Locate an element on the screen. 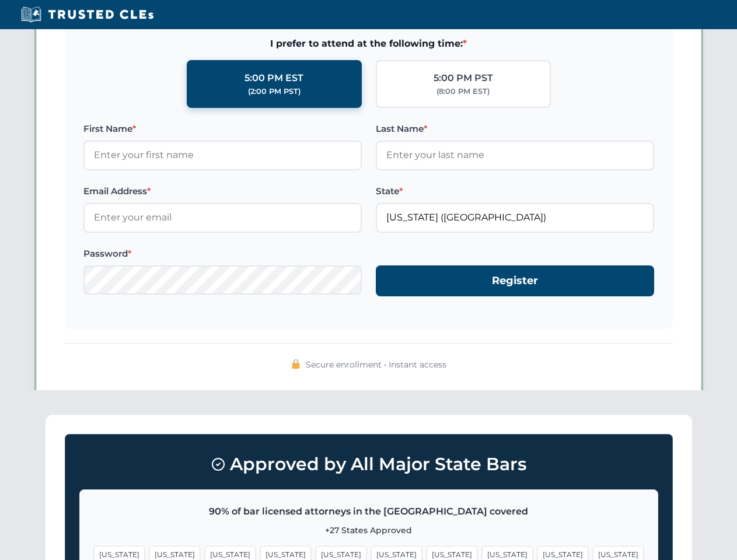 The height and width of the screenshot is (560, 737). span: I prefer to attend at the following time: is located at coordinates (369, 44).